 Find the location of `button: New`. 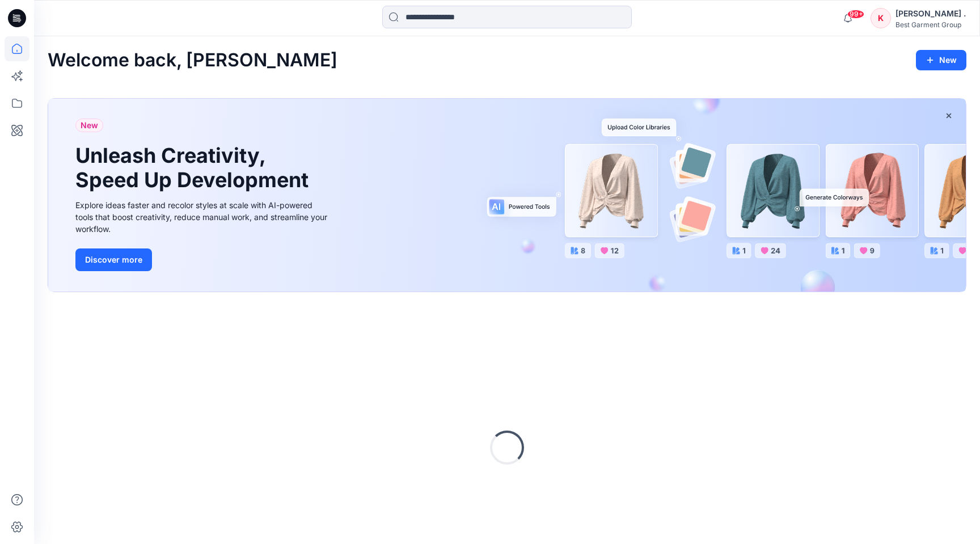

button: New is located at coordinates (941, 60).